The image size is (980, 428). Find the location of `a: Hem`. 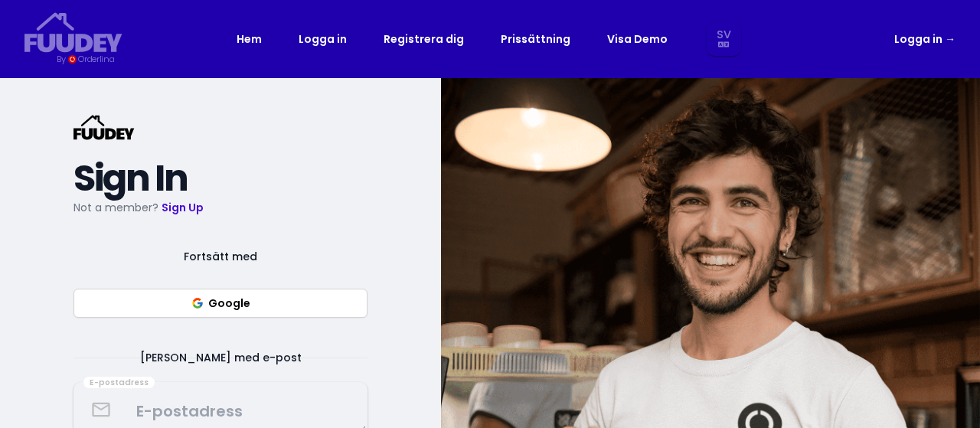

a: Hem is located at coordinates (249, 39).